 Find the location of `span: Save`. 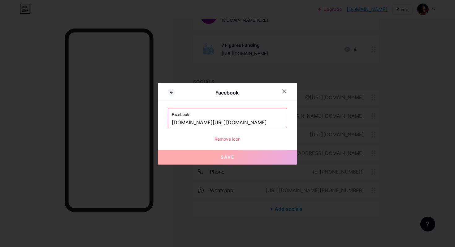

span: Save is located at coordinates (227, 157).